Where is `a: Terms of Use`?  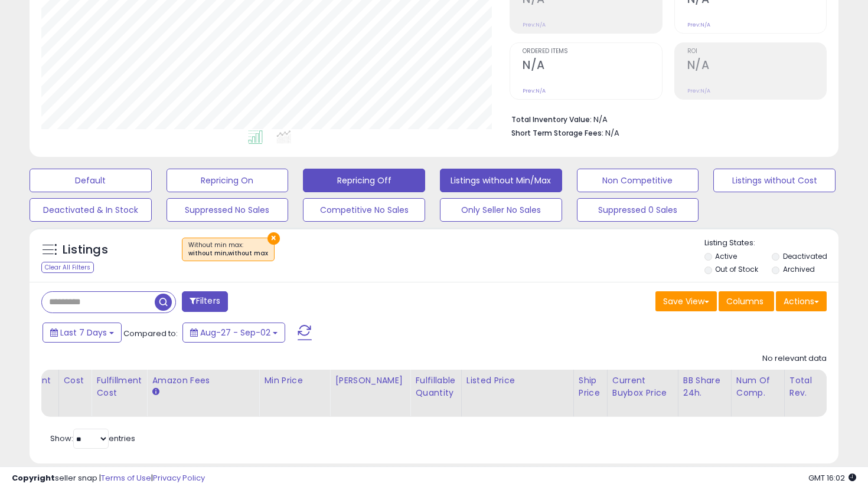 a: Terms of Use is located at coordinates (126, 478).